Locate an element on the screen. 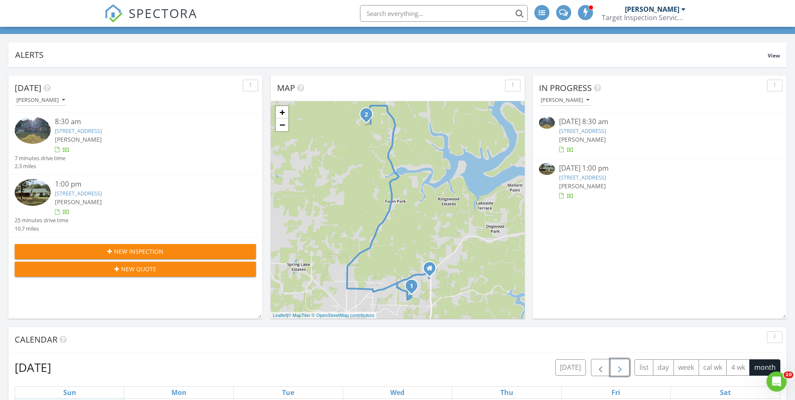 This screenshot has height=400, width=795. a: Friday is located at coordinates (616, 392).